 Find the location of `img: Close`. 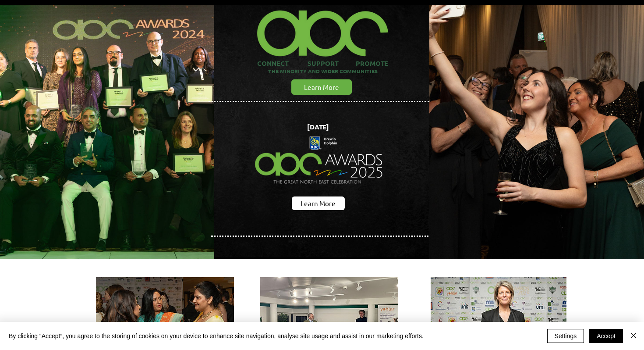

img: Close is located at coordinates (633, 335).